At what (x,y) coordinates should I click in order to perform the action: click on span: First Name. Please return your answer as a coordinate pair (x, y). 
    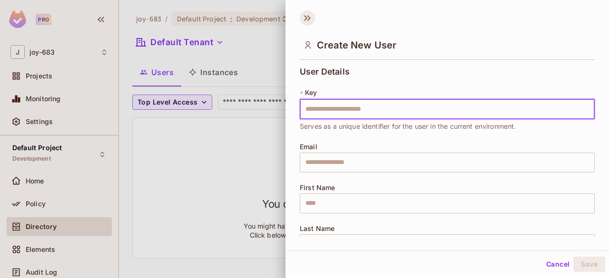
    Looking at the image, I should click on (317, 188).